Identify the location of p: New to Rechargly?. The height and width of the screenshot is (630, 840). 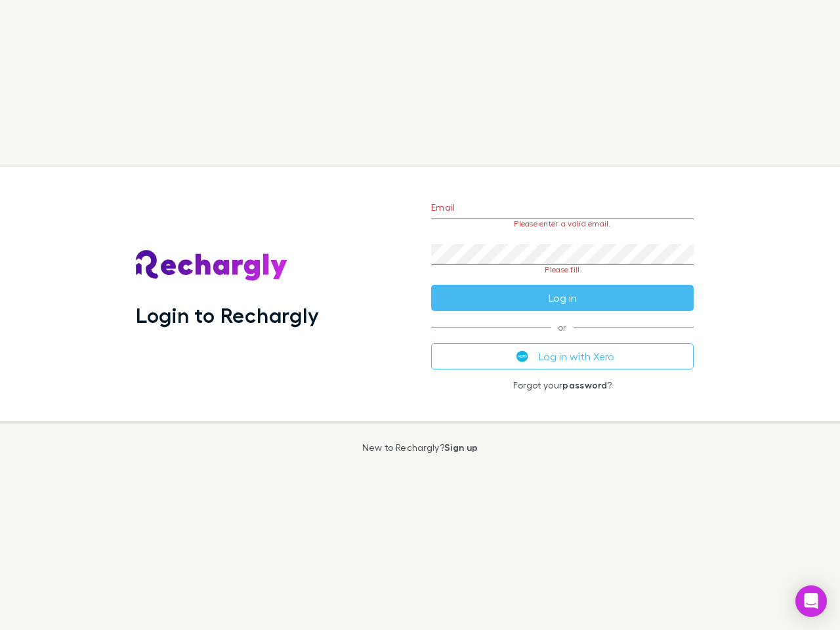
(420, 448).